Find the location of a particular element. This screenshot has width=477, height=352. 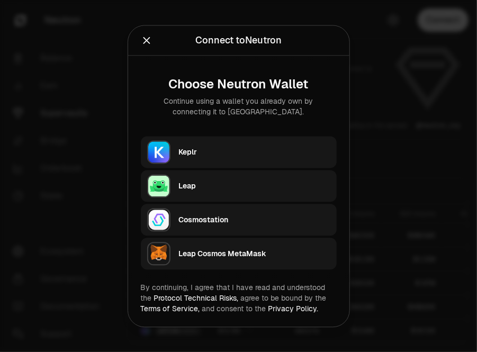

button: CosmostationCosmostation is located at coordinates (239, 220).